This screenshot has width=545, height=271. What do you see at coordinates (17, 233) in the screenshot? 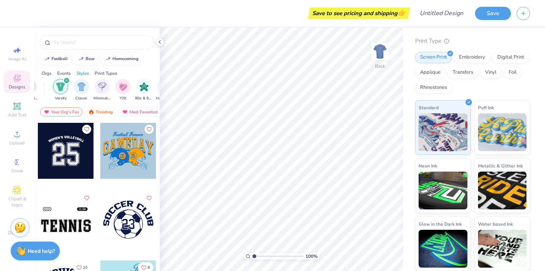
I see `span: Decorate` at bounding box center [17, 233].